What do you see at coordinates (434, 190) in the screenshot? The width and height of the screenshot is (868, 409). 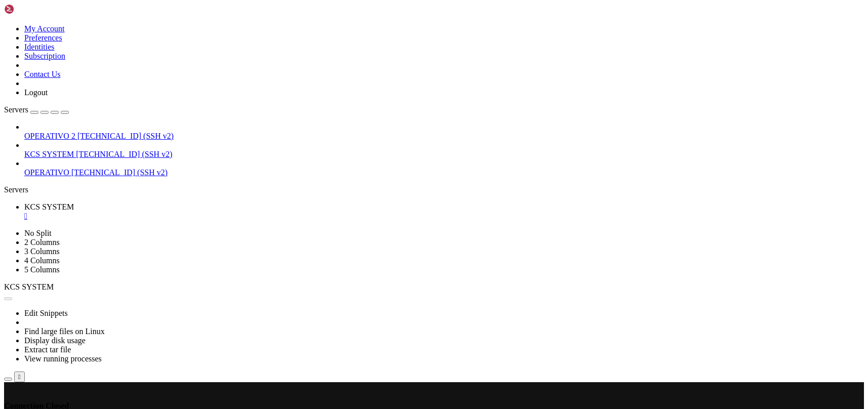 I see `div: Servers` at bounding box center [434, 190].